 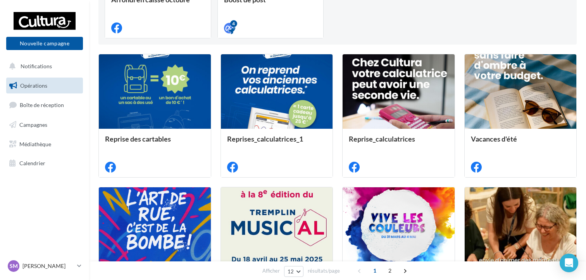 What do you see at coordinates (35, 143) in the screenshot?
I see `span: Médiathèque` at bounding box center [35, 143].